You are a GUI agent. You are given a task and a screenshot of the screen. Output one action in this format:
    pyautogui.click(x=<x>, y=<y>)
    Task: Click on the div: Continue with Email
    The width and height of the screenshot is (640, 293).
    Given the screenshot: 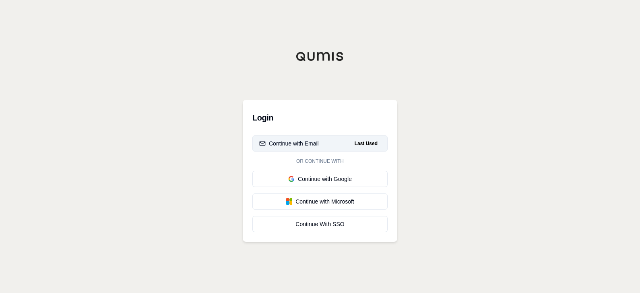 What is the action you would take?
    pyautogui.click(x=289, y=143)
    